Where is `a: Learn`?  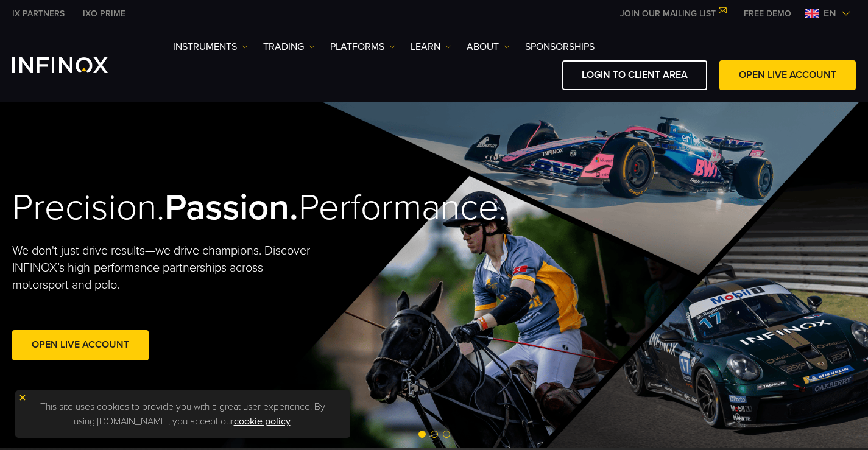
a: Learn is located at coordinates (431, 47).